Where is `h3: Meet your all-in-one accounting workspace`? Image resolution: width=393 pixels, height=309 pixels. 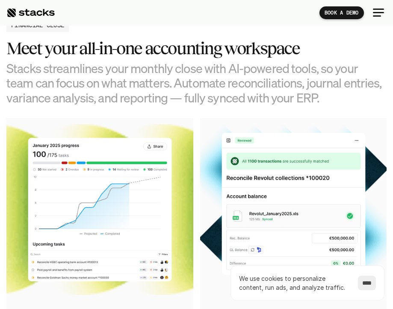
h3: Meet your all-in-one accounting workspace is located at coordinates (196, 48).